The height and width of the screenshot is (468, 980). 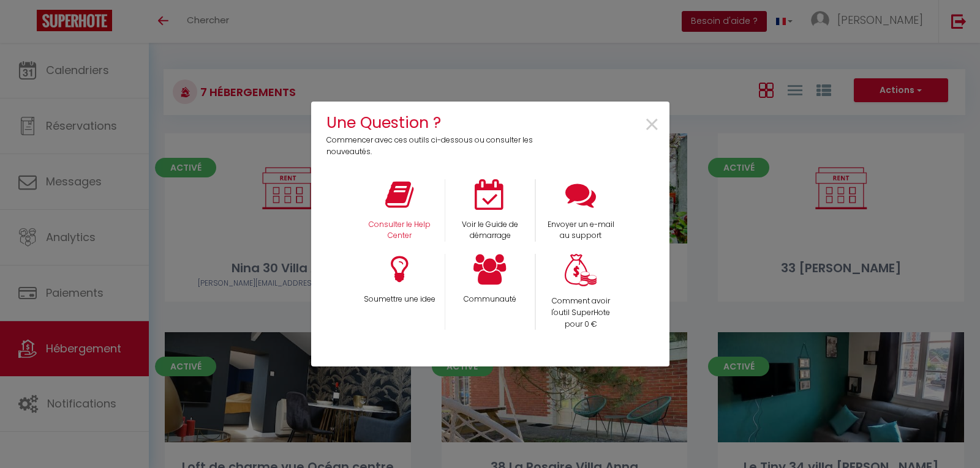 I want to click on p: Consulter le Help Center, so click(x=400, y=231).